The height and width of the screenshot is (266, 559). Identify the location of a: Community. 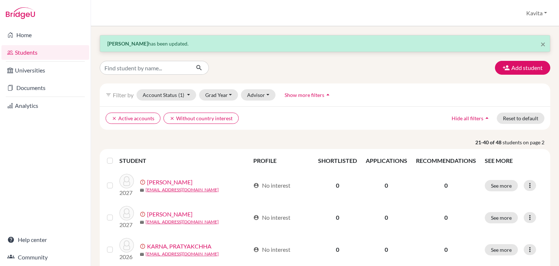
(45, 257).